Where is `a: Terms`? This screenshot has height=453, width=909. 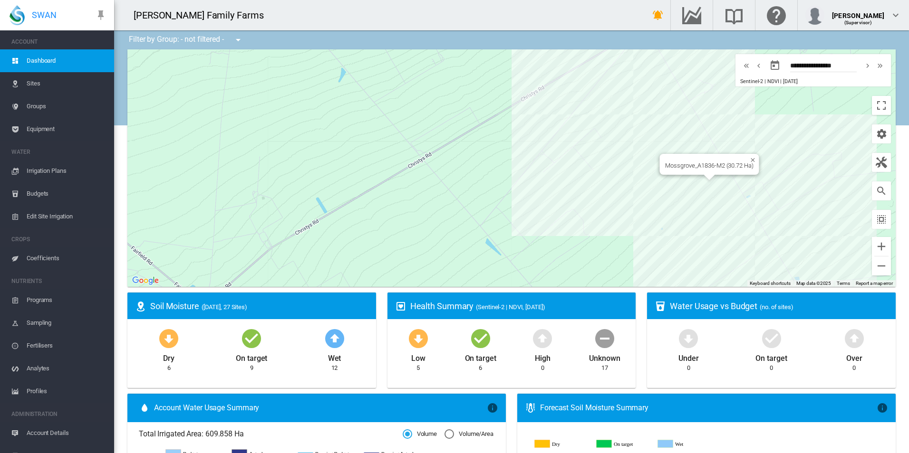
a: Terms is located at coordinates (843, 283).